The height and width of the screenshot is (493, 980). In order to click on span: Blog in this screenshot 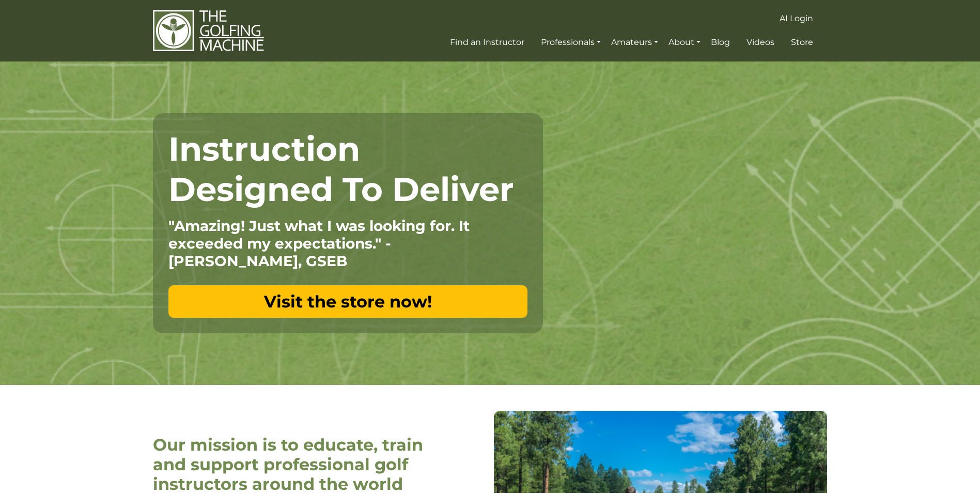, I will do `click(720, 42)`.